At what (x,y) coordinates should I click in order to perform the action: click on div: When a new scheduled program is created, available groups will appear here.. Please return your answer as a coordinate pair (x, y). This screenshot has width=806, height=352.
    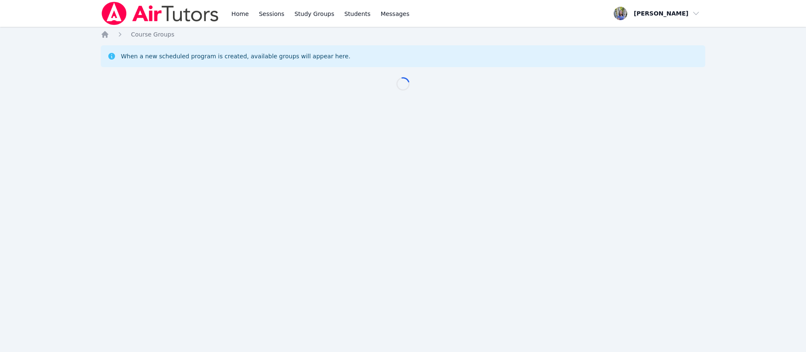
    Looking at the image, I should click on (235, 56).